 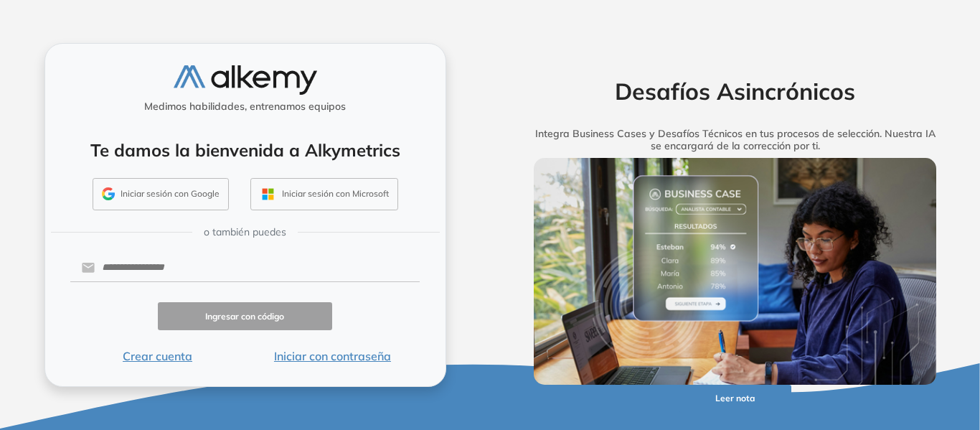 I want to click on h4: Te damos la bienvenida a Alkymetrics, so click(x=246, y=150).